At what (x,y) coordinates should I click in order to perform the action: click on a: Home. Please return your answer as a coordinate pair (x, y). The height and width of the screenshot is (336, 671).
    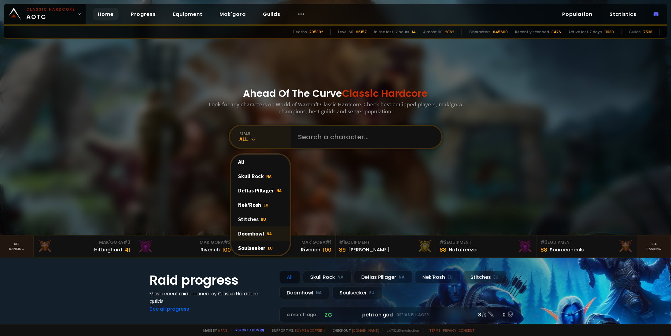
    Looking at the image, I should click on (106, 14).